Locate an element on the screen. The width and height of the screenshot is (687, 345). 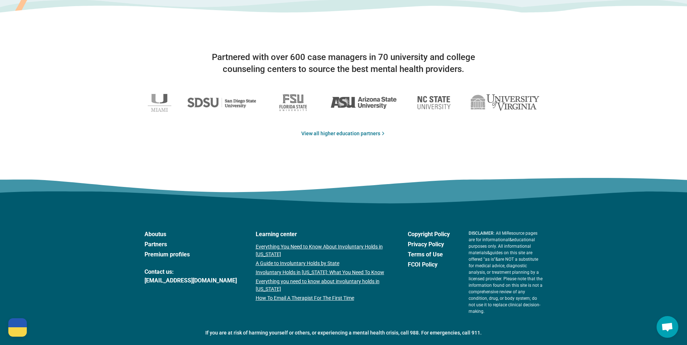
img: Arizona State University is located at coordinates (363, 102).